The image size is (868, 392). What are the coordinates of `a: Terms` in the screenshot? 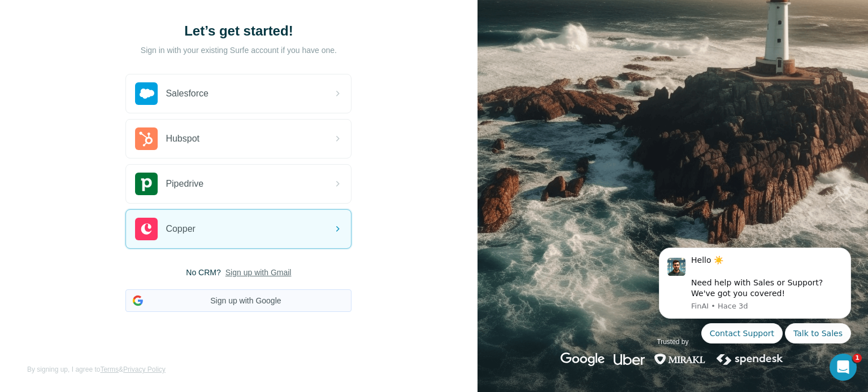 It's located at (109, 370).